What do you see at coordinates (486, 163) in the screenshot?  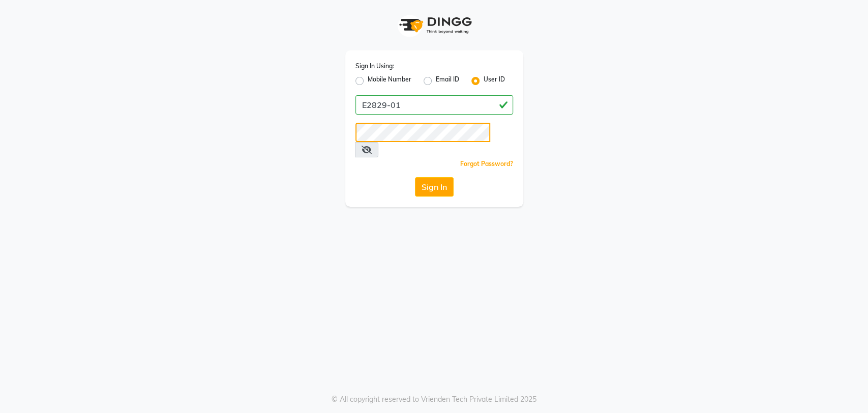 I see `a: Forgot Password?` at bounding box center [486, 163].